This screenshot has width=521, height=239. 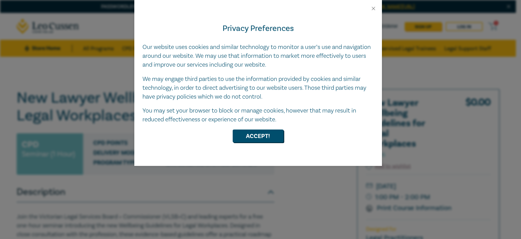 What do you see at coordinates (374, 8) in the screenshot?
I see `button: Close` at bounding box center [374, 8].